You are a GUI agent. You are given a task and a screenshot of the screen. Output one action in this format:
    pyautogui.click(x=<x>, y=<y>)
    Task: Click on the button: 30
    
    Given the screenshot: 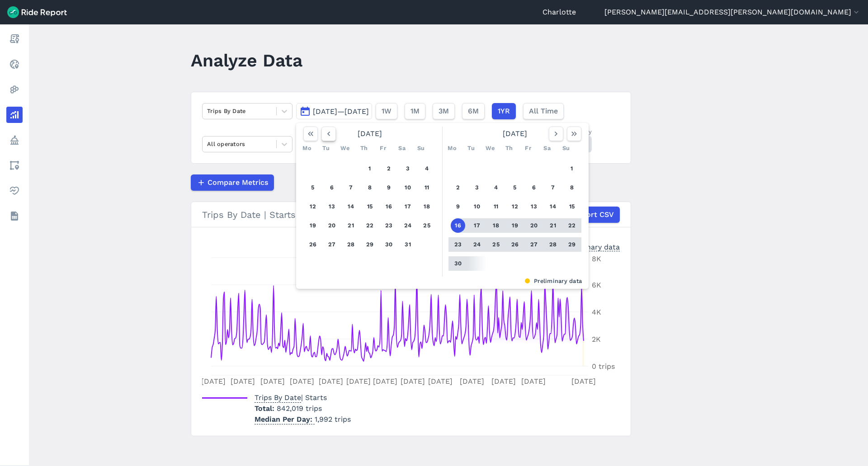 What is the action you would take?
    pyautogui.click(x=389, y=244)
    